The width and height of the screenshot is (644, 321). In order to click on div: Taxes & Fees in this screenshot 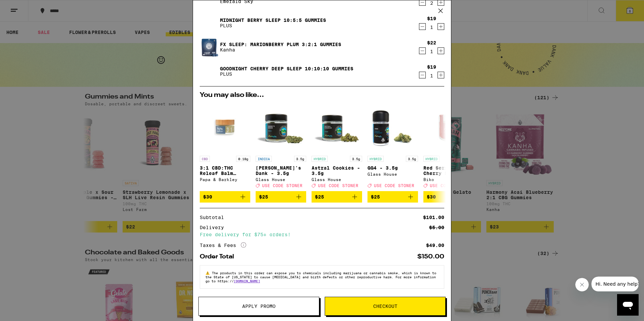, I will do `click(223, 245)`.